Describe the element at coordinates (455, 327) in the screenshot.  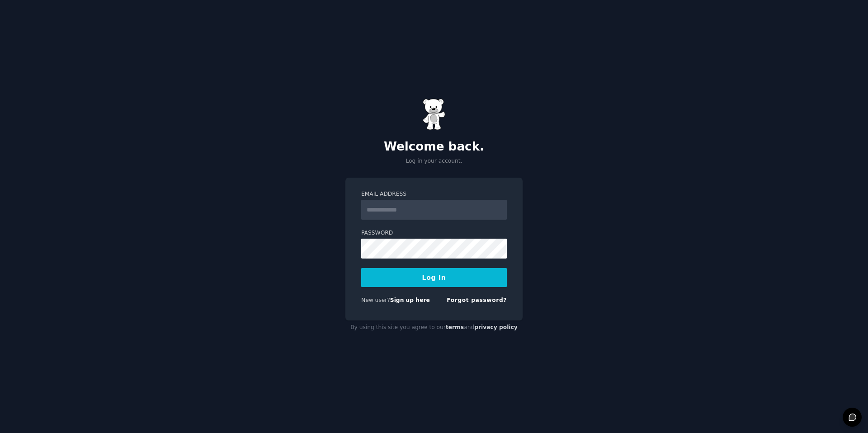
I see `a: terms` at that location.